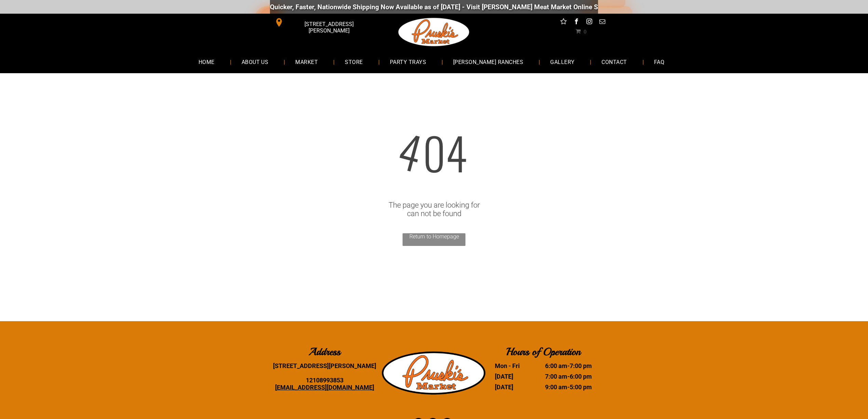 The width and height of the screenshot is (868, 419). What do you see at coordinates (580, 376) in the screenshot?
I see `time: 6:00 pm` at bounding box center [580, 376].